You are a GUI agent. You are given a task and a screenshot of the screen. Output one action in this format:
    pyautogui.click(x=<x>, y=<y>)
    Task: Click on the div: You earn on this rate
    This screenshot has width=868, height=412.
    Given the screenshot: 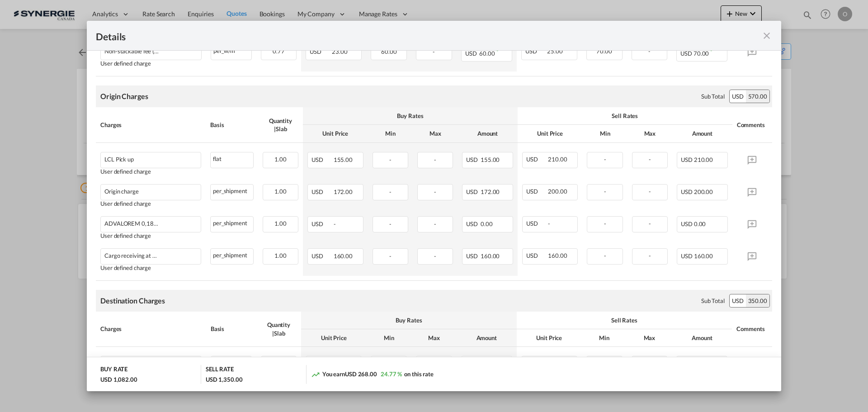 What is the action you would take?
    pyautogui.click(x=372, y=374)
    